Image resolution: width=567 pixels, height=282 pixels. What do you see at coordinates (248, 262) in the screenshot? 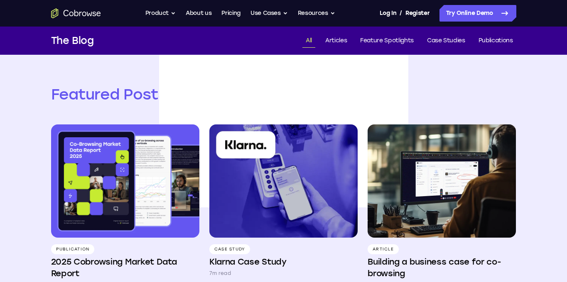
I see `h4: Klarna Case Study` at bounding box center [248, 262].